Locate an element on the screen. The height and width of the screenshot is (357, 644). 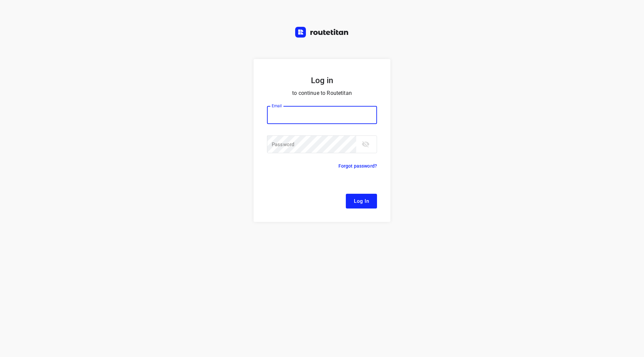
p: to continue to Routetitan is located at coordinates (322, 93).